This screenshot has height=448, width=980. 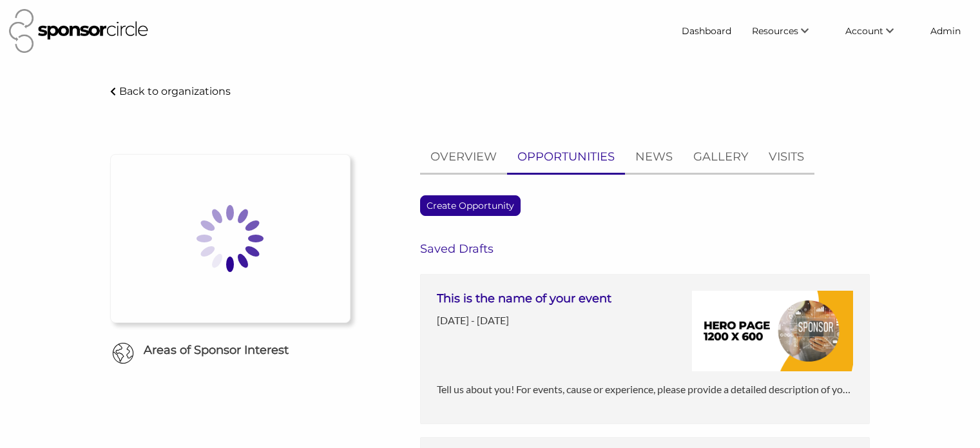 I want to click on p: Back to organizations, so click(x=175, y=91).